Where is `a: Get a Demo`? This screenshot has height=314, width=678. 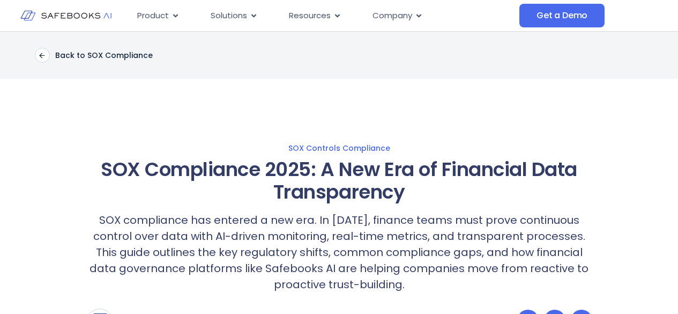 a: Get a Demo is located at coordinates (562, 16).